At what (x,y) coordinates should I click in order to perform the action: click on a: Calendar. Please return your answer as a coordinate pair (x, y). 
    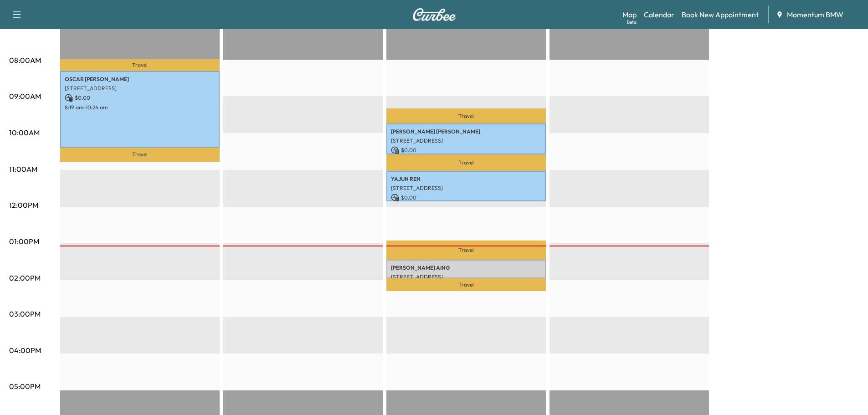
    Looking at the image, I should click on (659, 15).